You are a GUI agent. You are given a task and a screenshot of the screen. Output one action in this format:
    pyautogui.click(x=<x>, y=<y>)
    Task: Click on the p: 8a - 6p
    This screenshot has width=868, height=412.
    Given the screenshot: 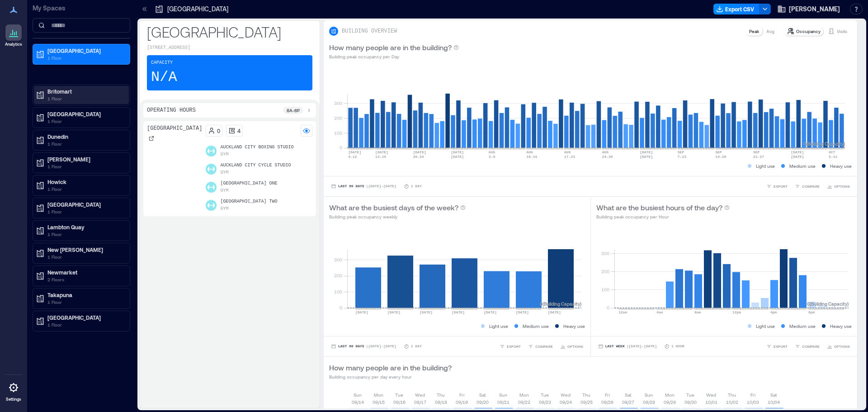 What is the action you would take?
    pyautogui.click(x=293, y=110)
    